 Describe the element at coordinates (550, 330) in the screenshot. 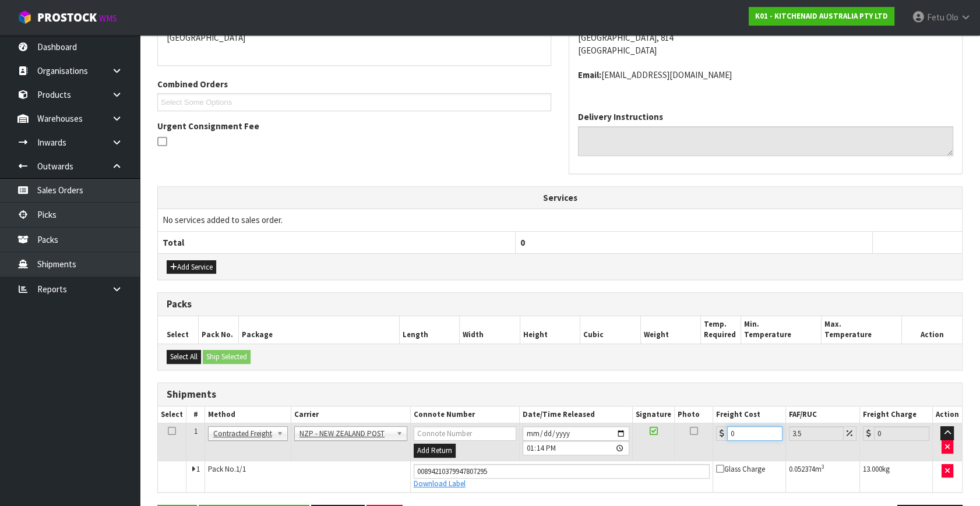

I see `th: Height` at that location.